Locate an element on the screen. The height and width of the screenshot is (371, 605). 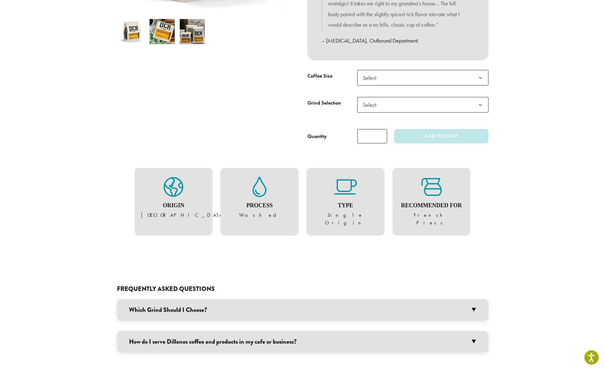
label: Coffee Size is located at coordinates (332, 76).